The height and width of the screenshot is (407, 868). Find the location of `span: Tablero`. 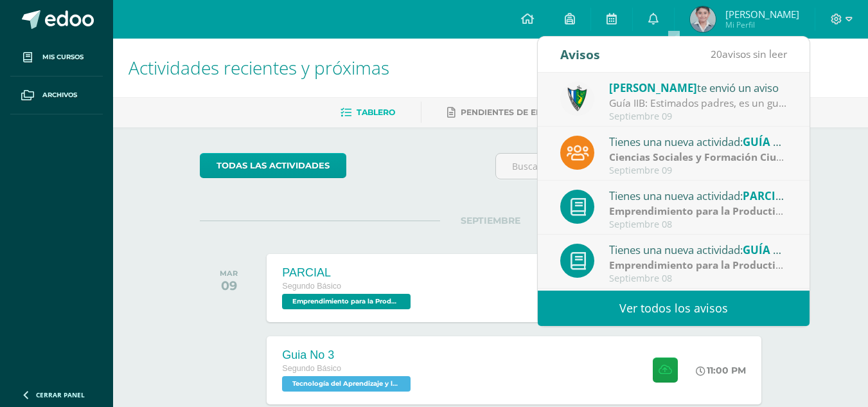

span: Tablero is located at coordinates (376, 112).